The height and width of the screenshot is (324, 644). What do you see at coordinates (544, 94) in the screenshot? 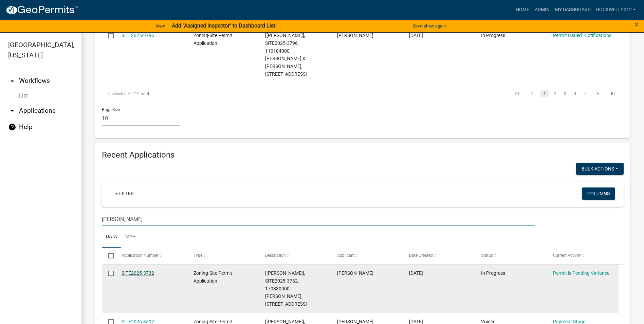
I see `li: page 1` at bounding box center [544, 94].